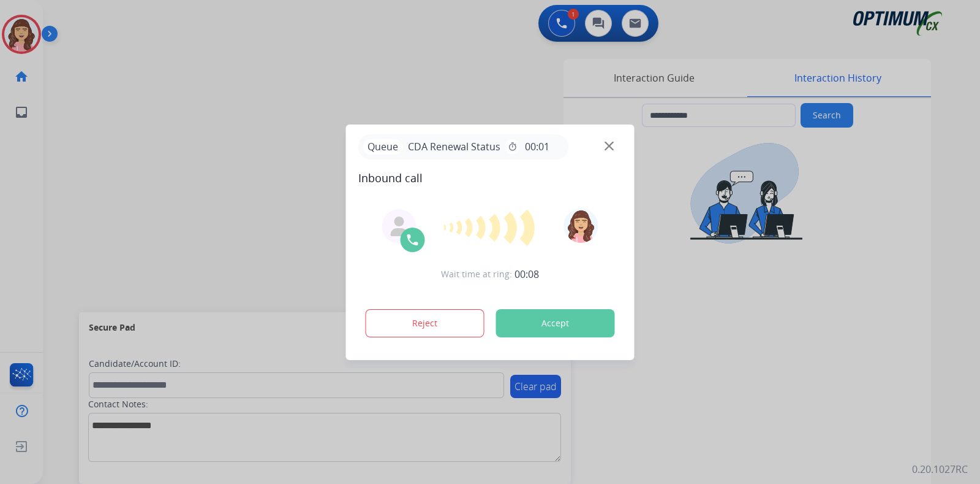 Image resolution: width=980 pixels, height=484 pixels. I want to click on span: Inbound call, so click(490, 178).